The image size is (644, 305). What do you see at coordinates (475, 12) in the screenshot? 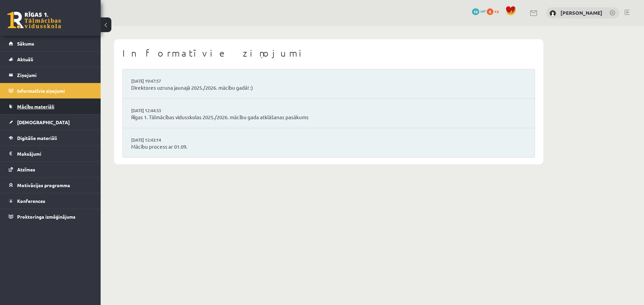
I see `span: 14` at bounding box center [475, 12].